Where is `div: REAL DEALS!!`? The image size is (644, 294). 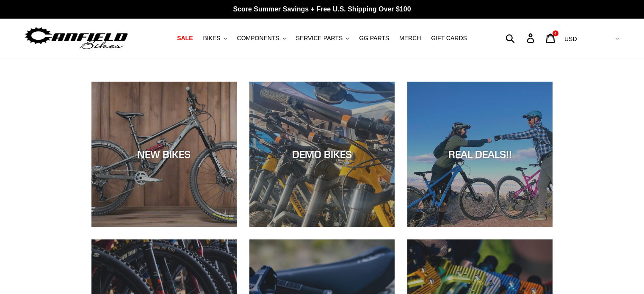 div: REAL DEALS!! is located at coordinates (480, 154).